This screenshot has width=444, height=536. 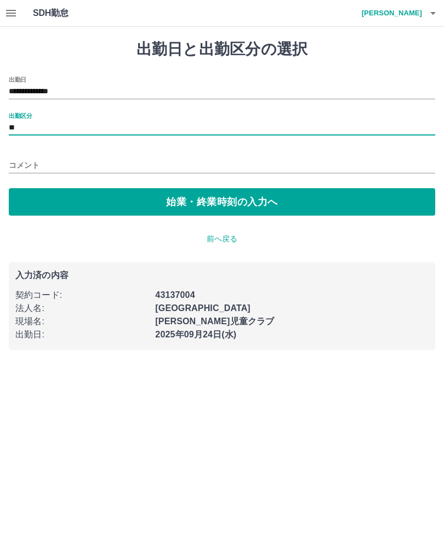 I want to click on label: 出勤区分, so click(x=20, y=115).